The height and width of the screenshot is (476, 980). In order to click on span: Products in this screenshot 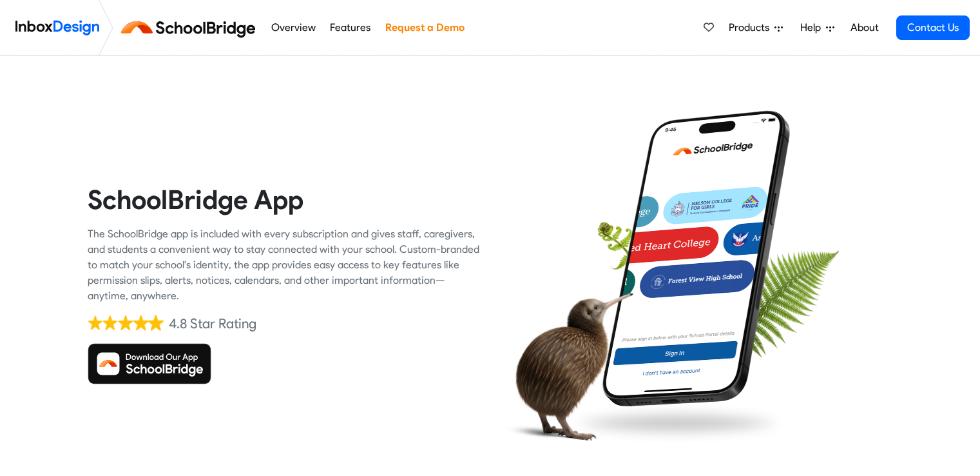, I will do `click(751, 27)`.